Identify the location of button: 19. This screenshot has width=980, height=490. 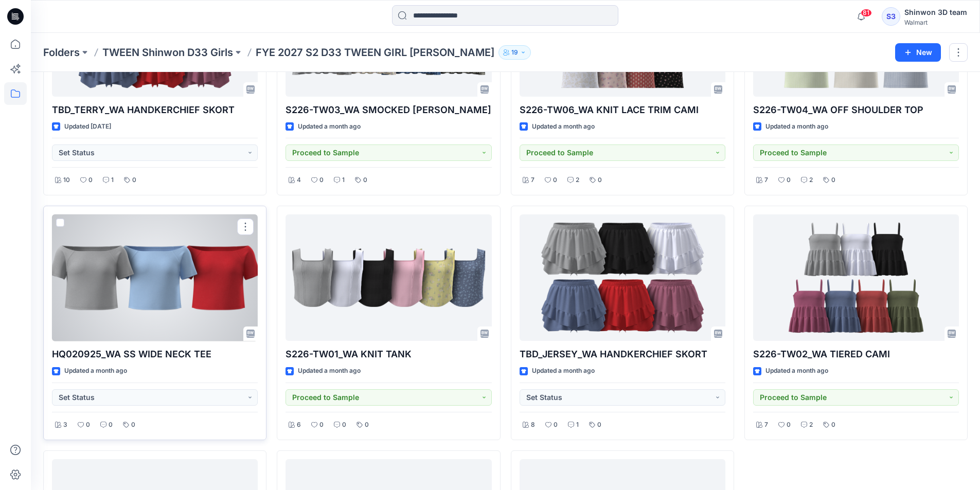
(515, 52).